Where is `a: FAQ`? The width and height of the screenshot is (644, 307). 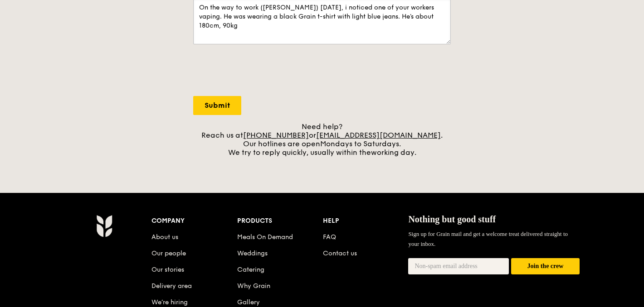
a: FAQ is located at coordinates (329, 237).